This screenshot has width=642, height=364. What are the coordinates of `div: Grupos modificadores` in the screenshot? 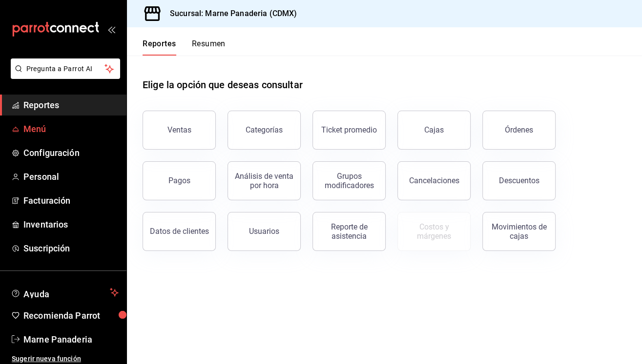 It's located at (349, 181).